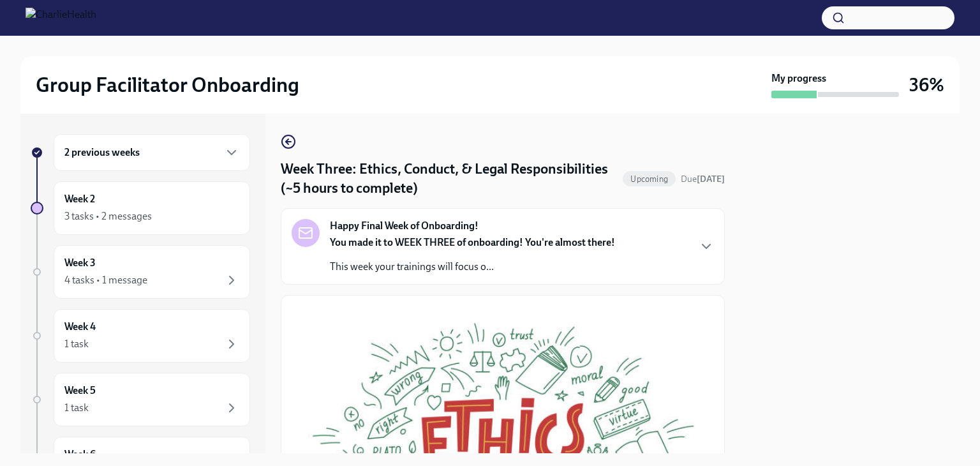 This screenshot has height=466, width=980. I want to click on strong: My progress, so click(799, 79).